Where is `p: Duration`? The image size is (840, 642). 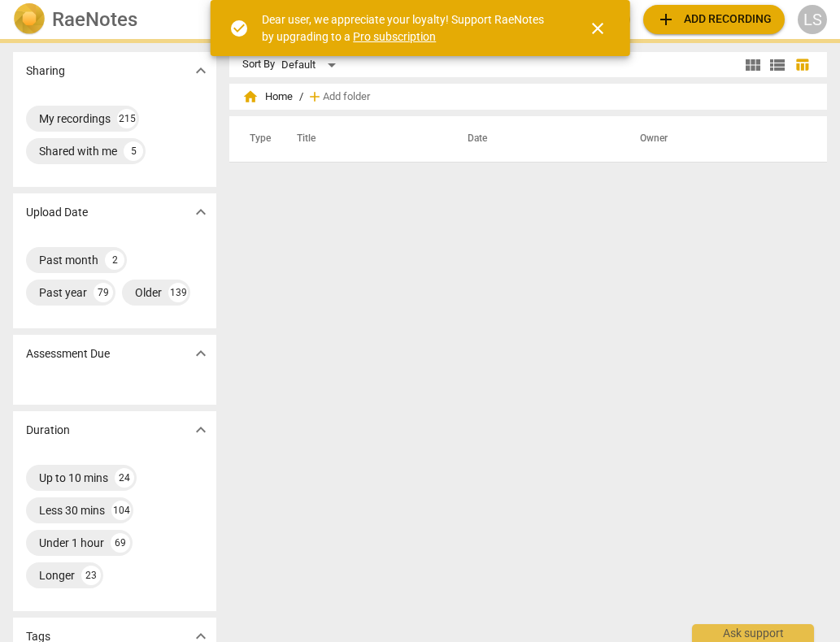 p: Duration is located at coordinates (48, 430).